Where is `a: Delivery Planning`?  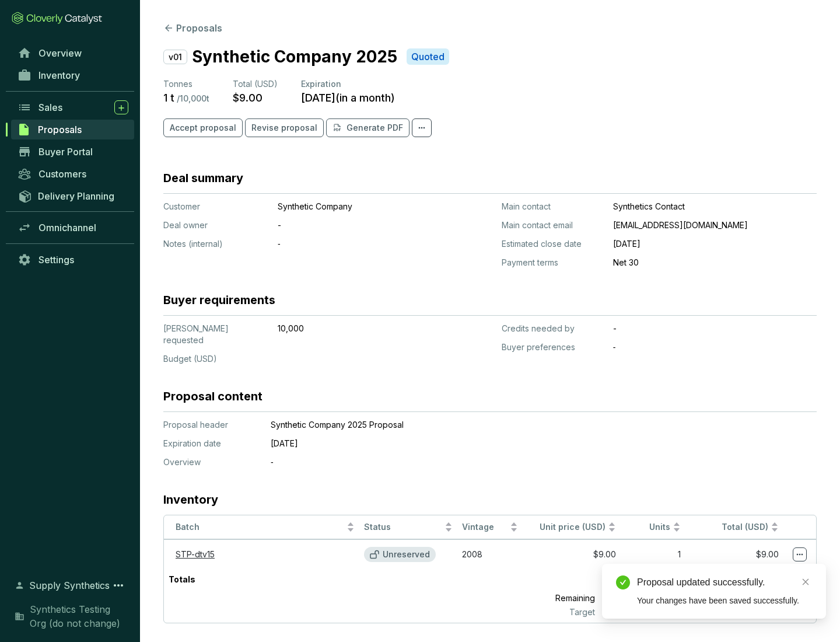
a: Delivery Planning is located at coordinates (73, 196).